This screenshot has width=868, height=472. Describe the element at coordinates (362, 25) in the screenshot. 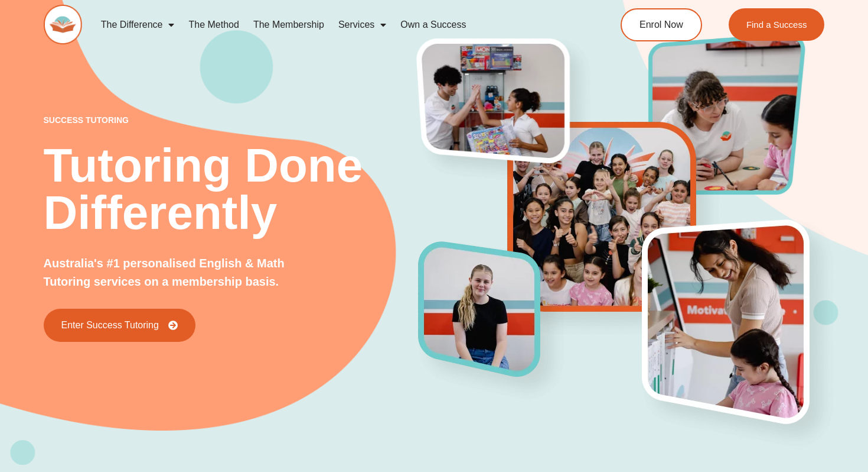

I see `a: Services` at that location.